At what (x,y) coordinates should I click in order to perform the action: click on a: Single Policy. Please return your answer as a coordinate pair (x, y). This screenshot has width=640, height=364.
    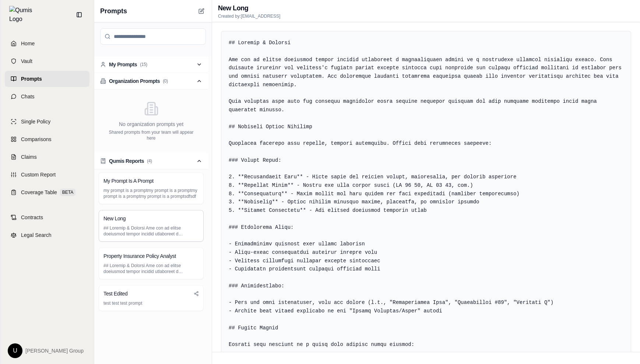
    Looking at the image, I should click on (47, 122).